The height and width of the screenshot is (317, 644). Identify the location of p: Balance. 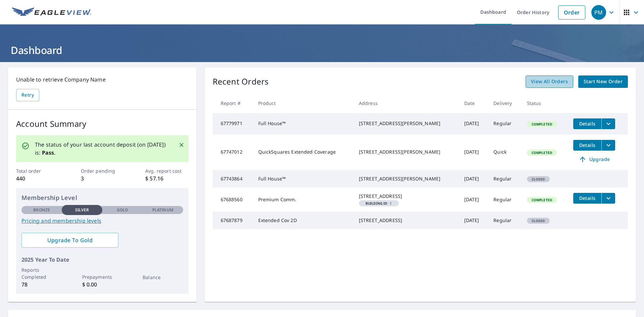
(163, 277).